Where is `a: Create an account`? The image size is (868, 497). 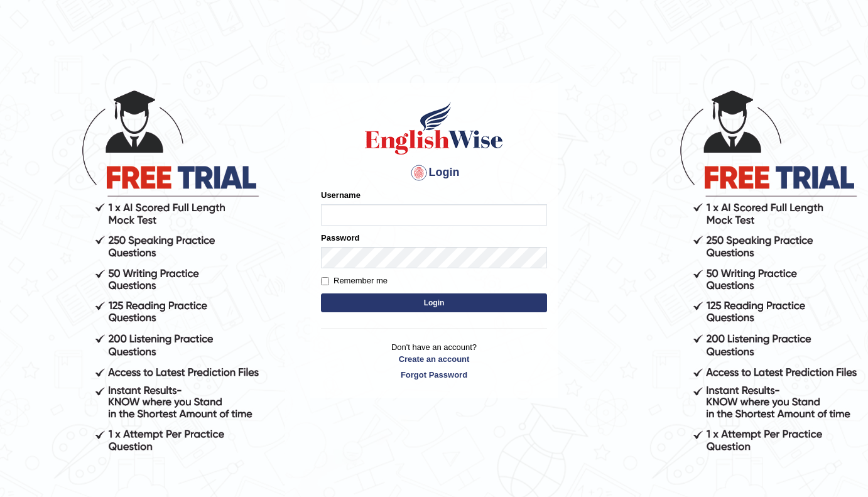 a: Create an account is located at coordinates (434, 358).